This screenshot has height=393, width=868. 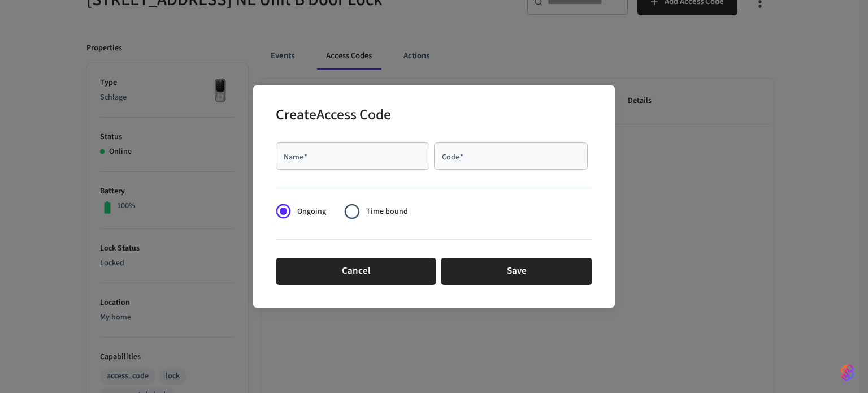 I want to click on button: Cancel, so click(x=356, y=271).